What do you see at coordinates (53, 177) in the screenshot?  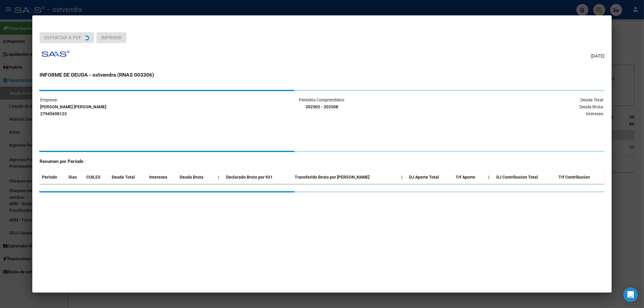 I see `th: Periodo` at bounding box center [53, 177].